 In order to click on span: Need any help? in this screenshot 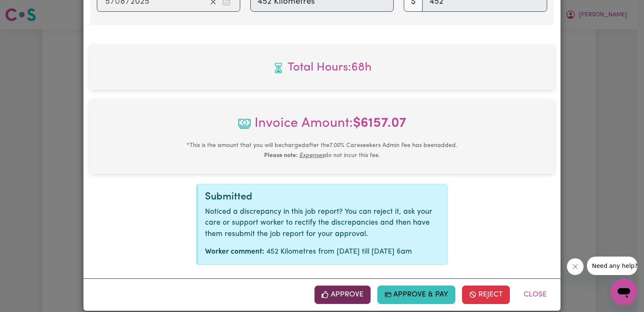, I will do `click(27, 9)`.